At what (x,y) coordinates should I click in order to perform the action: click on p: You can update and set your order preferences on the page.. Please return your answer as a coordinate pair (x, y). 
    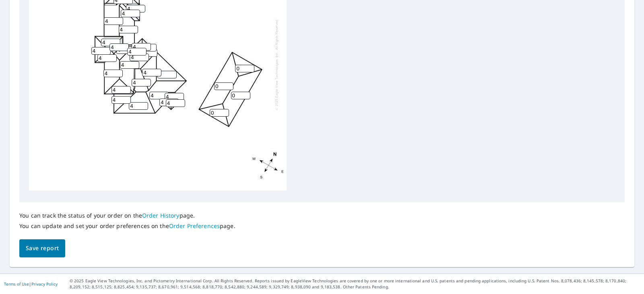
    Looking at the image, I should click on (127, 226).